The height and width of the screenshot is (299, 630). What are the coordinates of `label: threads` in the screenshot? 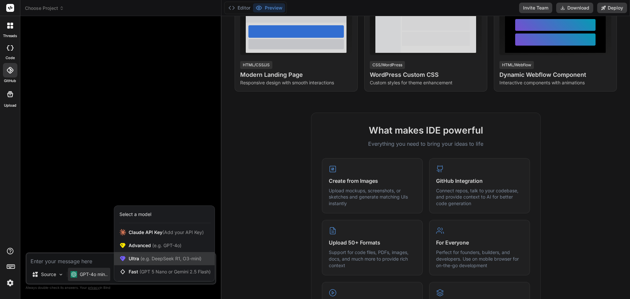 It's located at (10, 36).